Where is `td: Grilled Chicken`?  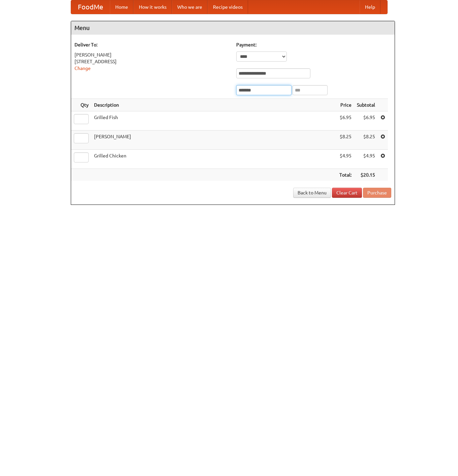 td: Grilled Chicken is located at coordinates (214, 159).